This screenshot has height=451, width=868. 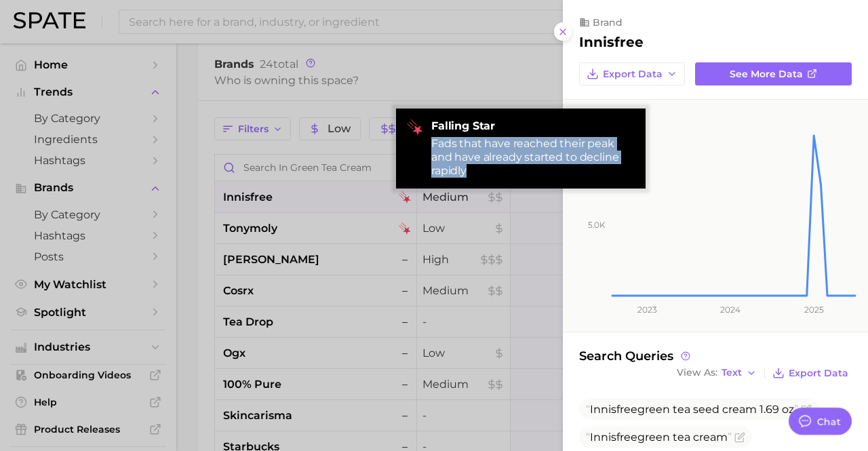 I want to click on strong: falling star, so click(x=533, y=126).